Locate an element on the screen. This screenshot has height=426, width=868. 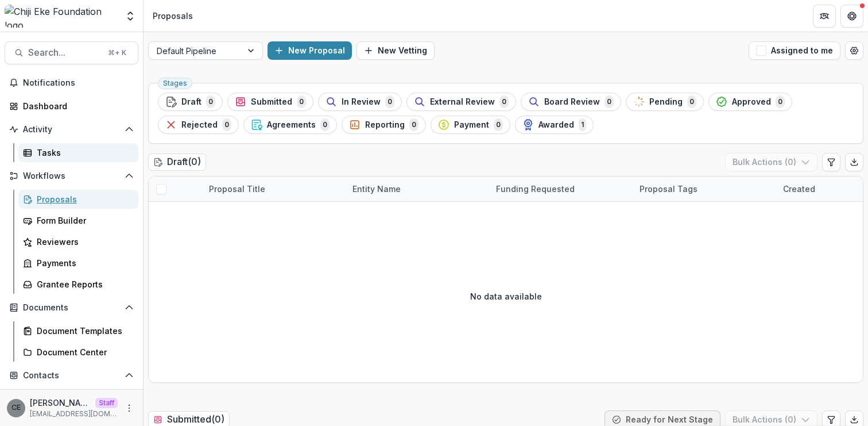
button: External Review0 is located at coordinates (461, 102).